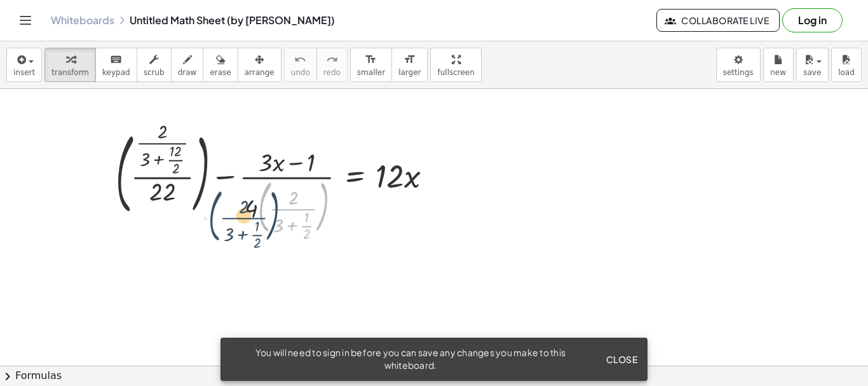  I want to click on span: transform, so click(70, 72).